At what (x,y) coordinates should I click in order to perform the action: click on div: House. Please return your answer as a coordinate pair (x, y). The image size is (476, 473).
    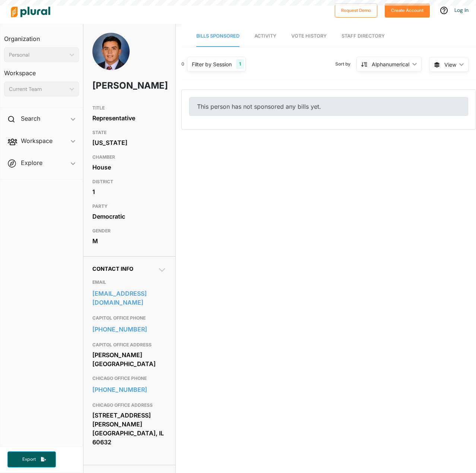
    Looking at the image, I should click on (129, 167).